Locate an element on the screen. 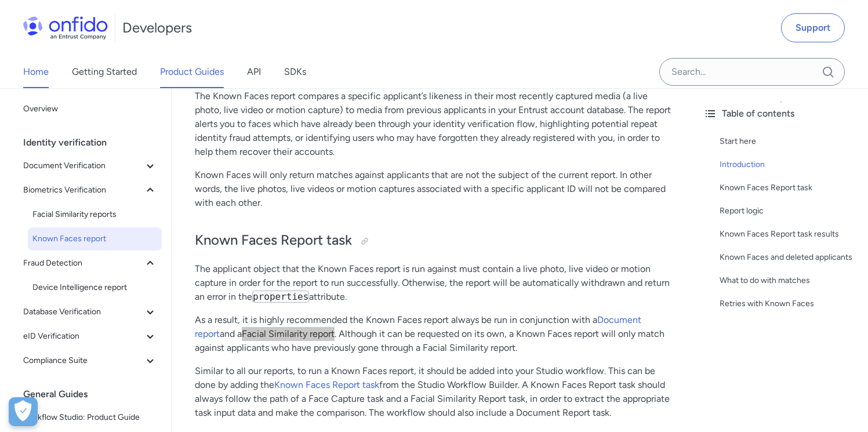 The width and height of the screenshot is (868, 432). a: Known Faces Report task results is located at coordinates (789, 234).